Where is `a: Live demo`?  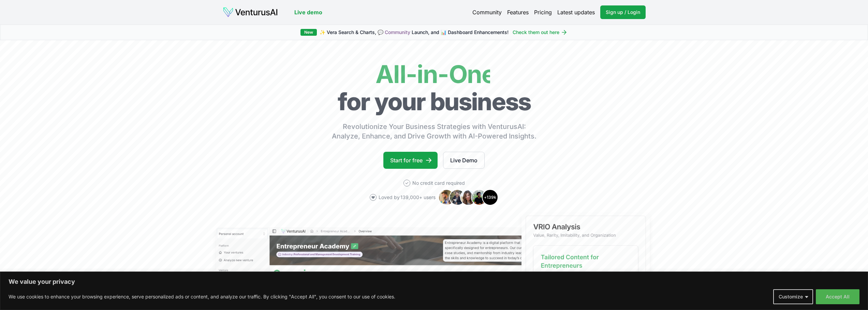 a: Live demo is located at coordinates (308, 12).